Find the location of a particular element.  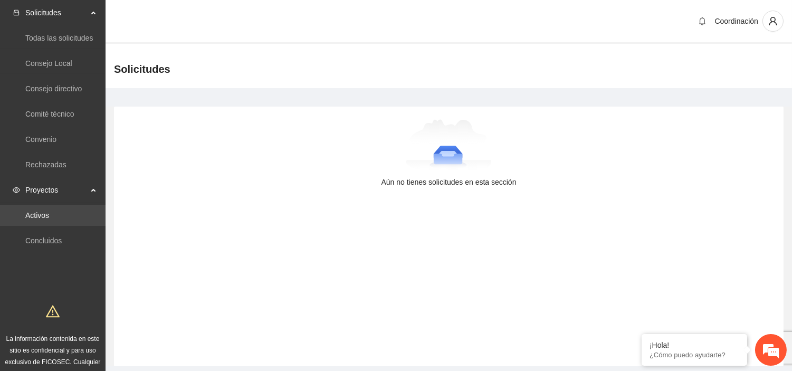

a: Rechazadas is located at coordinates (46, 165).